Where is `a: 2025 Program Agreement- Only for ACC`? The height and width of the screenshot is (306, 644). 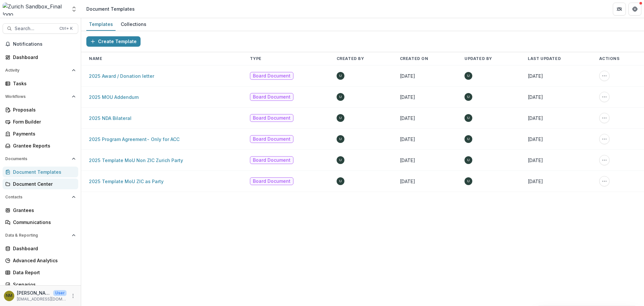 a: 2025 Program Agreement- Only for ACC is located at coordinates (134, 139).